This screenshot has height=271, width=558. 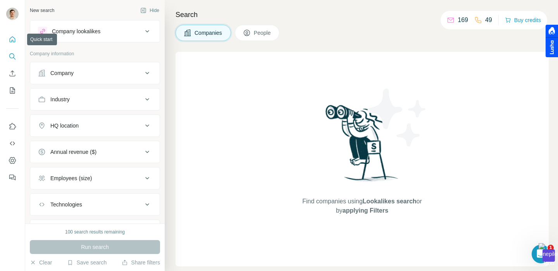 What do you see at coordinates (389, 201) in the screenshot?
I see `span: Lookalikes search` at bounding box center [389, 201].